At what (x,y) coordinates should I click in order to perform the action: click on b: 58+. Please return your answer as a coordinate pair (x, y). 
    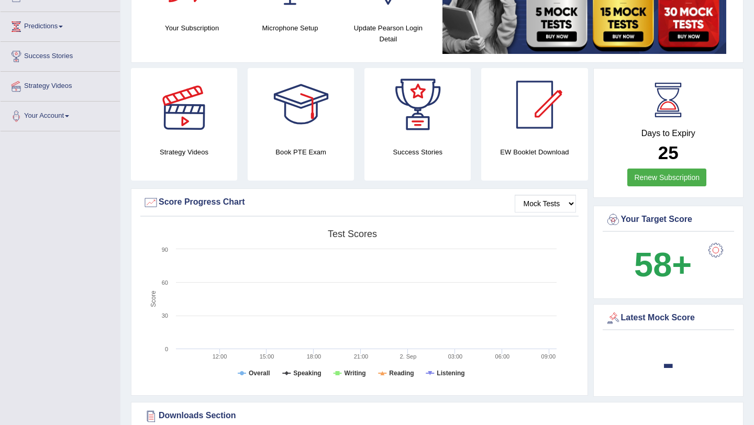
    Looking at the image, I should click on (663, 265).